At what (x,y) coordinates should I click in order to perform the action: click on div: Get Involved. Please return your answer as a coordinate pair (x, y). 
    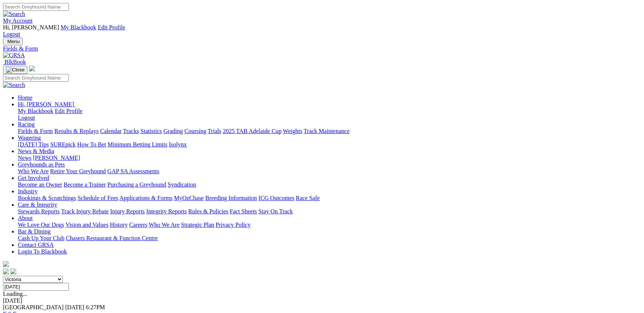
    Looking at the image, I should click on (329, 185).